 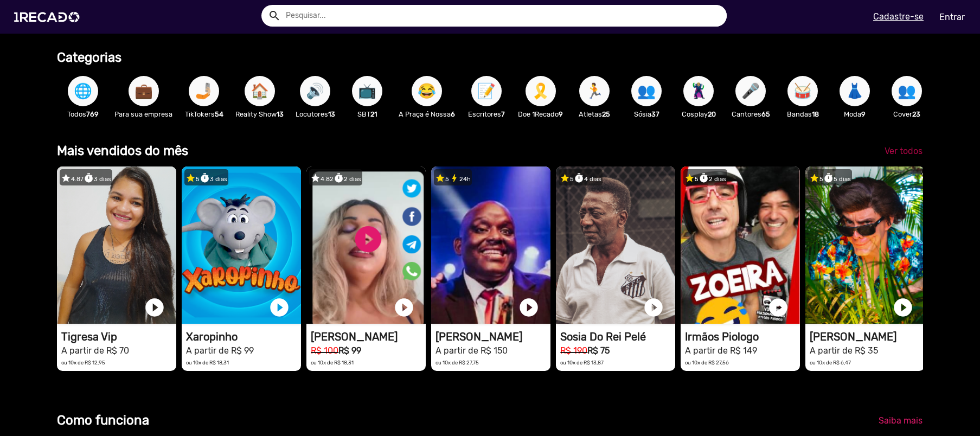 What do you see at coordinates (721, 350) in the screenshot?
I see `small: A partir de R$ 149` at bounding box center [721, 350].